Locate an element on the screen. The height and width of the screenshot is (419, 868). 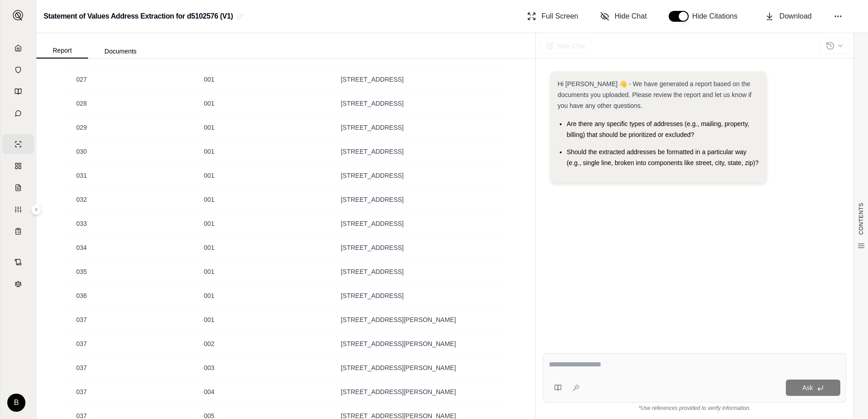
a: Policy Comparisons is located at coordinates (18, 166).